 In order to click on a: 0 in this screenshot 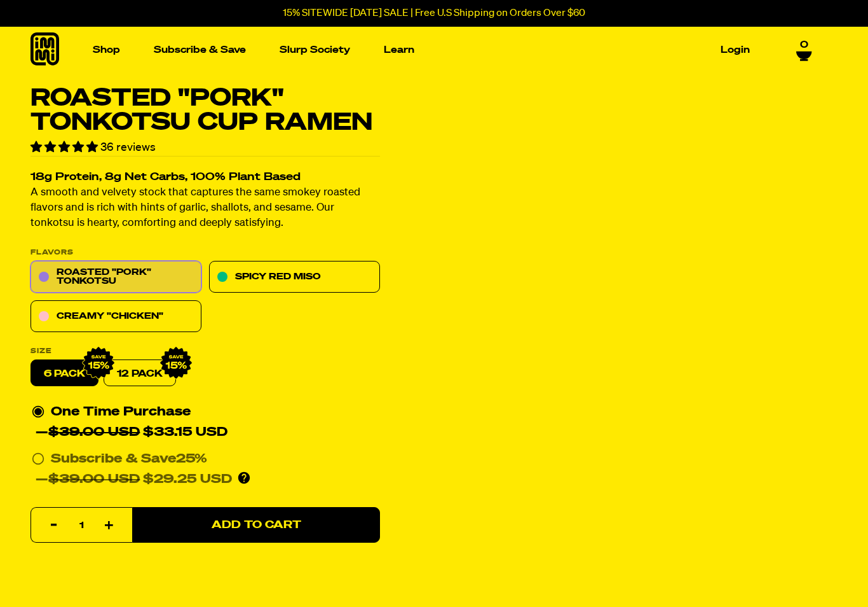, I will do `click(804, 51)`.